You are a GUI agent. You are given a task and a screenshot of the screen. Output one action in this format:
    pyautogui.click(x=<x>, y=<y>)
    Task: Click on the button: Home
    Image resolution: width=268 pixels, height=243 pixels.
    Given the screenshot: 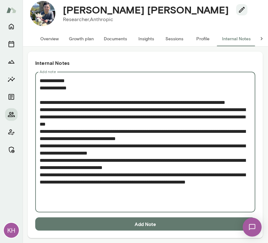 What is the action you would take?
    pyautogui.click(x=11, y=26)
    